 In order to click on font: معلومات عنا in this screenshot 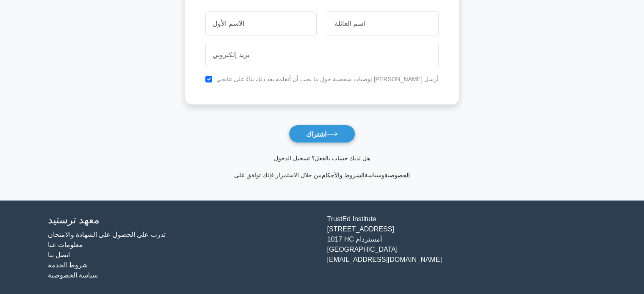, I will do `click(65, 245)`.